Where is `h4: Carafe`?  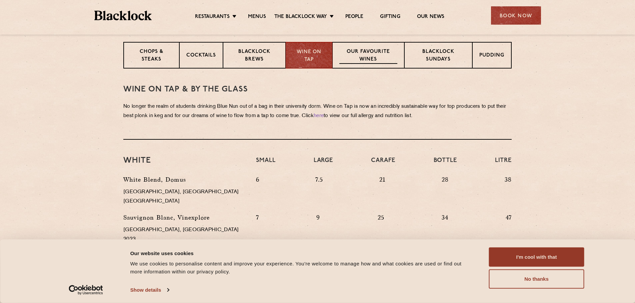
h4: Carafe is located at coordinates (383, 164).